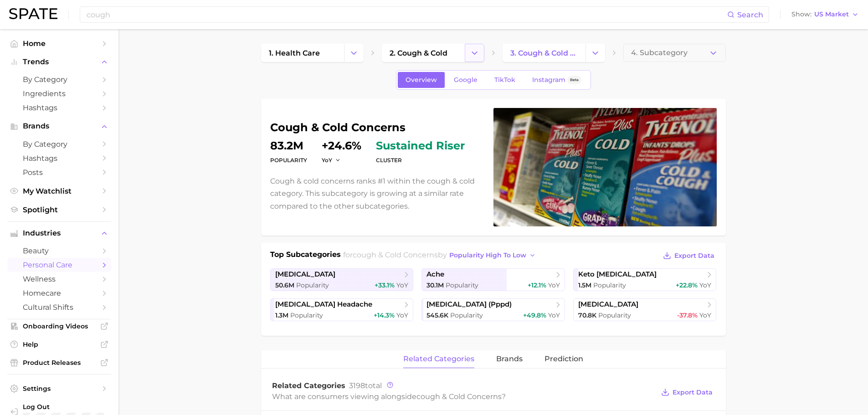 The width and height of the screenshot is (868, 415). Describe the element at coordinates (59, 389) in the screenshot. I see `span: Settings` at that location.